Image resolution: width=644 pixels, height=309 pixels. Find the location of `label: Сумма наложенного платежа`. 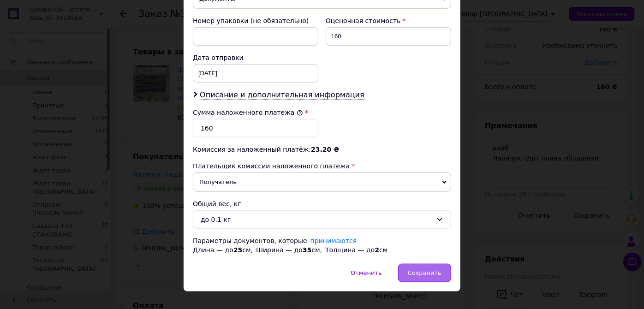

label: Сумма наложенного платежа is located at coordinates (248, 113).